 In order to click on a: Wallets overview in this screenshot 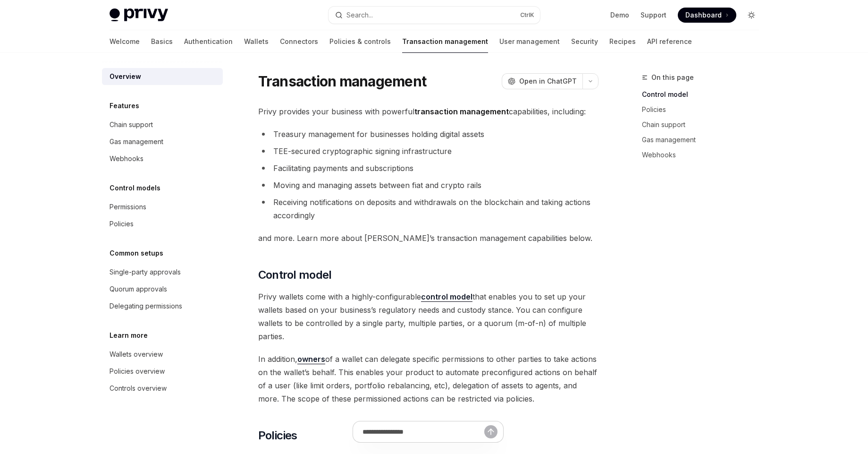, I will do `click(162, 354)`.